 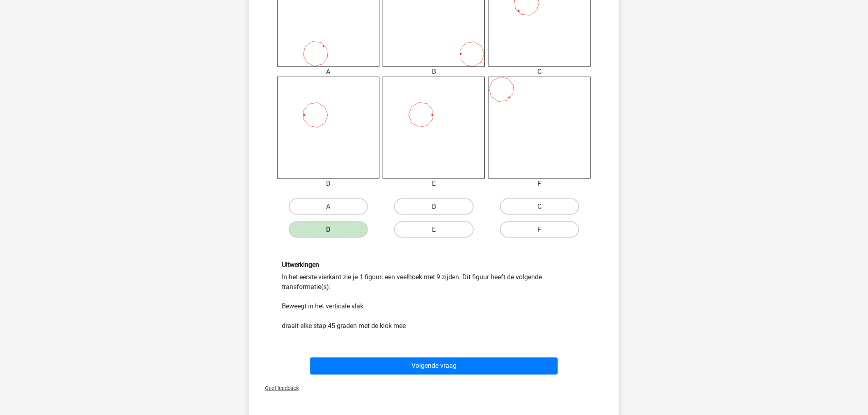 What do you see at coordinates (328, 230) in the screenshot?
I see `label: D` at bounding box center [328, 230].